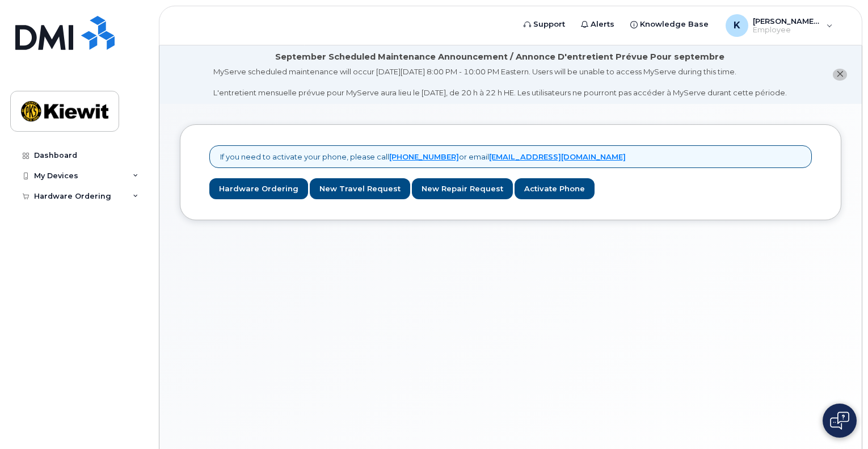 Image resolution: width=868 pixels, height=449 pixels. What do you see at coordinates (422, 157) in the screenshot?
I see `p: If you need to activate your phone, please call or email` at bounding box center [422, 157].